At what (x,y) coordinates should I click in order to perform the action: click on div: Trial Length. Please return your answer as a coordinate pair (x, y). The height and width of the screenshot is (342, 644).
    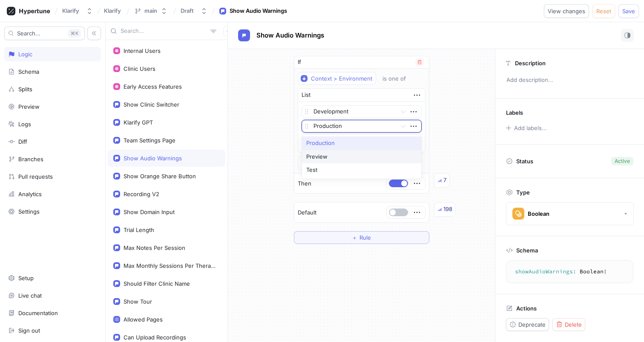
    Looking at the image, I should click on (139, 230).